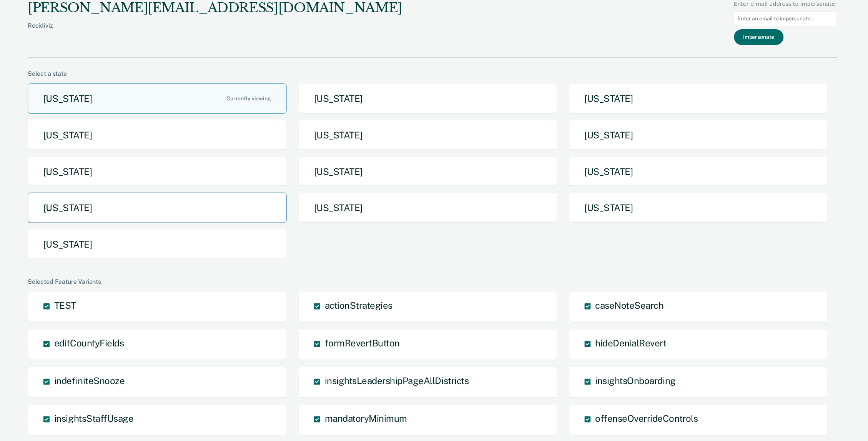  What do you see at coordinates (397, 380) in the screenshot?
I see `span: insightsLeadershipPageAllDistricts` at bounding box center [397, 380].